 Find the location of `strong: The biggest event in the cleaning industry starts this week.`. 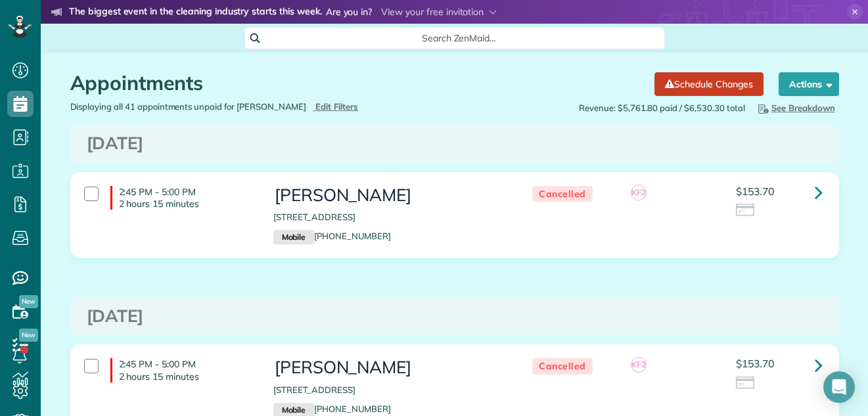

strong: The biggest event in the cleaning industry starts this week. is located at coordinates (195, 13).